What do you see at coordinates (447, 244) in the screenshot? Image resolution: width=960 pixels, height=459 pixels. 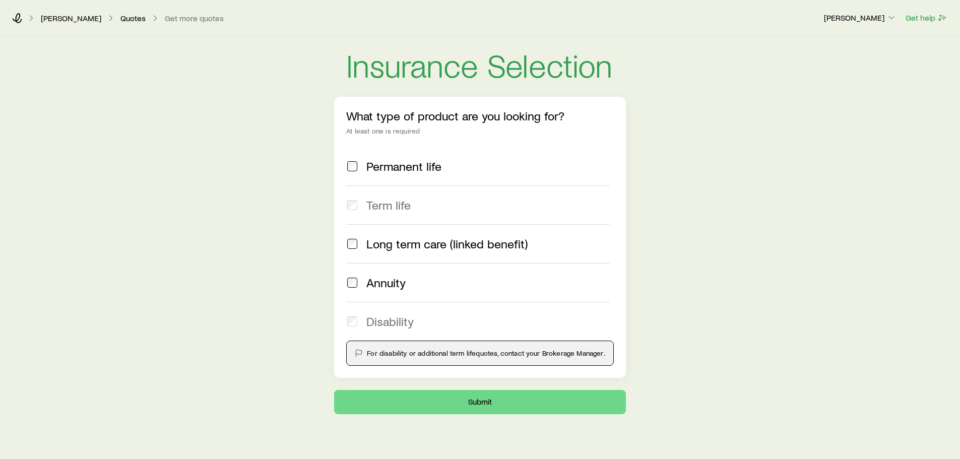 I see `span: Long term care (linked benefit)` at bounding box center [447, 244].